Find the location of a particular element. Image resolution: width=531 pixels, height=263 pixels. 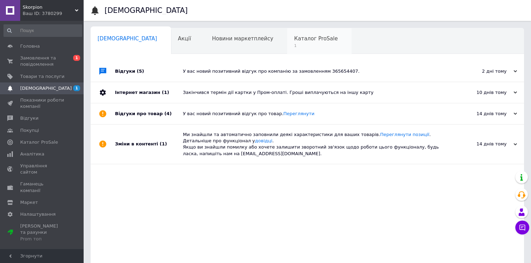

a: Переглянути is located at coordinates (299, 114).